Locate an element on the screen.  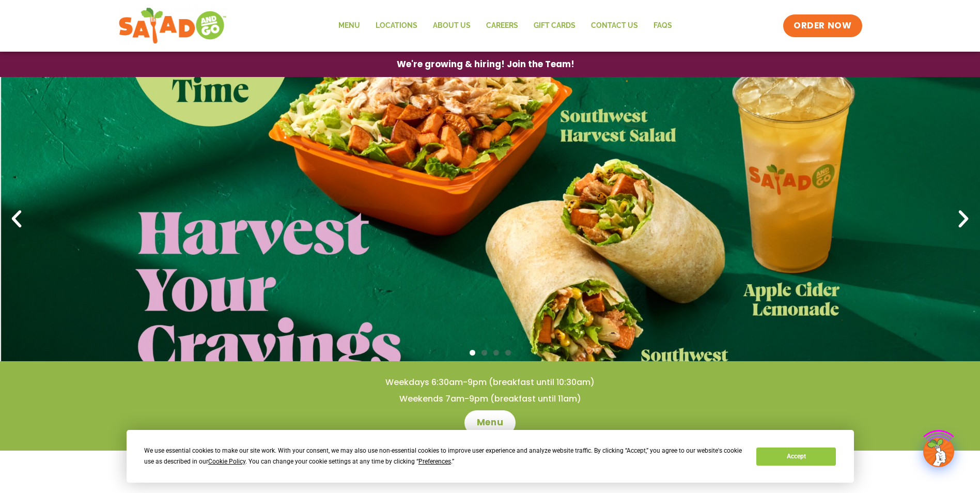
div: Cookie Consent Prompt is located at coordinates (490, 456).